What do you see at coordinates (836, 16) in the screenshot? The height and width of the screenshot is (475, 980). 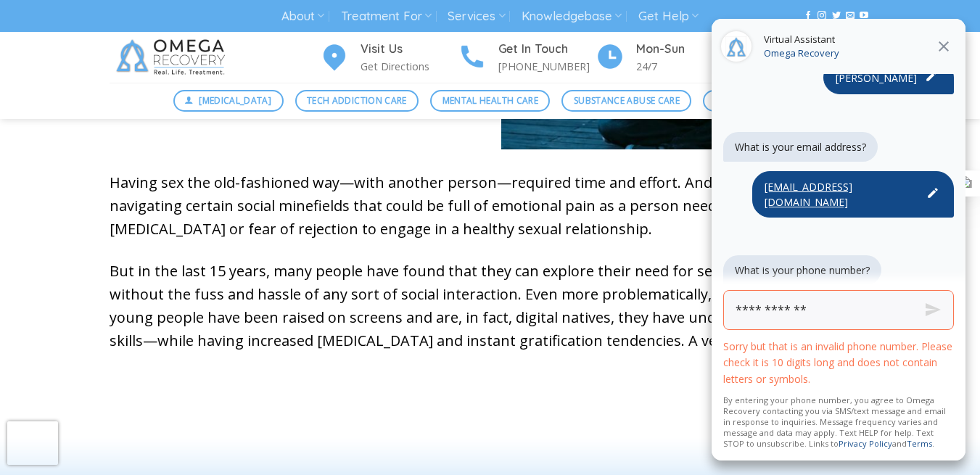 I see `a: Follow on Twitter` at bounding box center [836, 16].